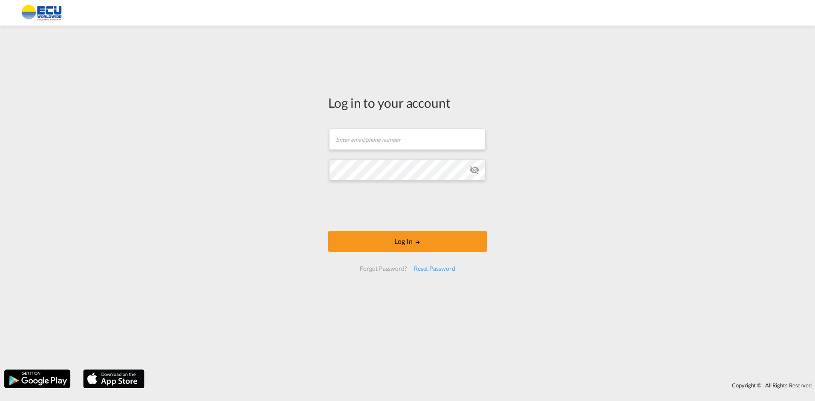  What do you see at coordinates (407, 242) in the screenshot?
I see `button: LOGIN` at bounding box center [407, 242].